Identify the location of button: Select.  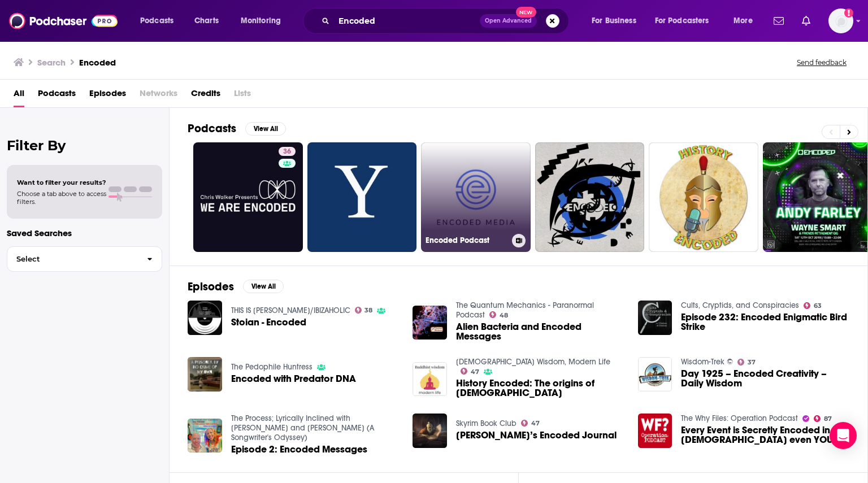
(84, 259).